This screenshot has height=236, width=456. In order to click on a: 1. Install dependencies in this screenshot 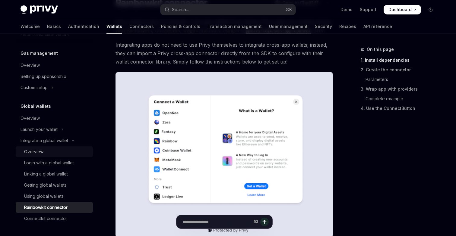, I will do `click(400, 60)`.